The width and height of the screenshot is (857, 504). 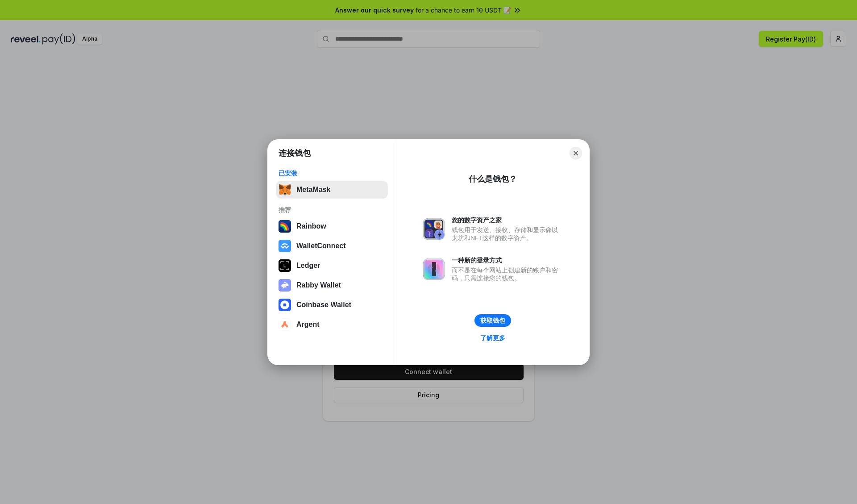 I want to click on img: svg+xml,%3Csvg%20fill%3D%22none%22%20height%3D%2233%22%20viewBox%3D%220%200%2035%2033%22%20width%..., so click(x=285, y=190).